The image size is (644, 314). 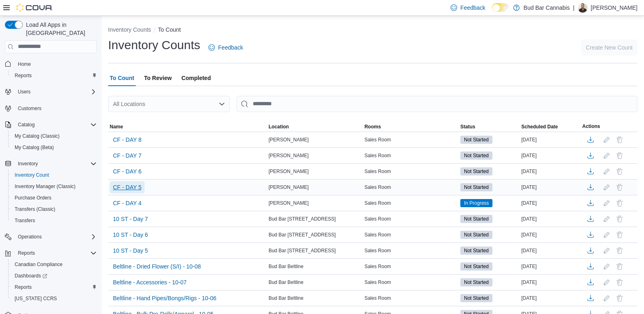 What do you see at coordinates (54, 264) in the screenshot?
I see `span: Canadian Compliance` at bounding box center [54, 264].